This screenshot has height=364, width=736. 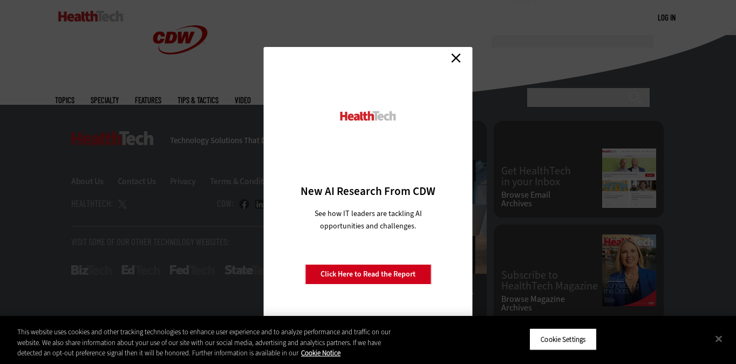 What do you see at coordinates (368, 191) in the screenshot?
I see `h3: New AI Research From CDW` at bounding box center [368, 191].